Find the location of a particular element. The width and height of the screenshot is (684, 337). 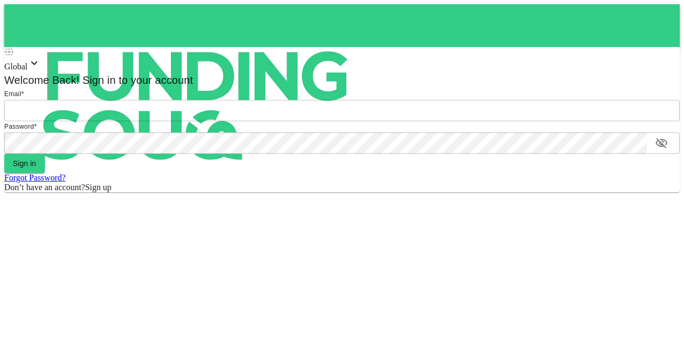

div: Global is located at coordinates (342, 64).